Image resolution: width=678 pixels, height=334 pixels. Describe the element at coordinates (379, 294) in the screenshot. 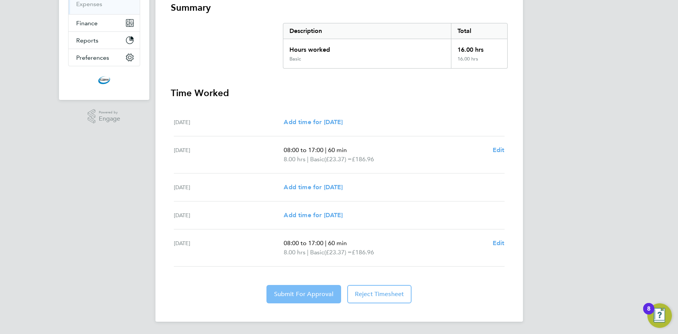

I see `button: Reject Timesheet` at that location.